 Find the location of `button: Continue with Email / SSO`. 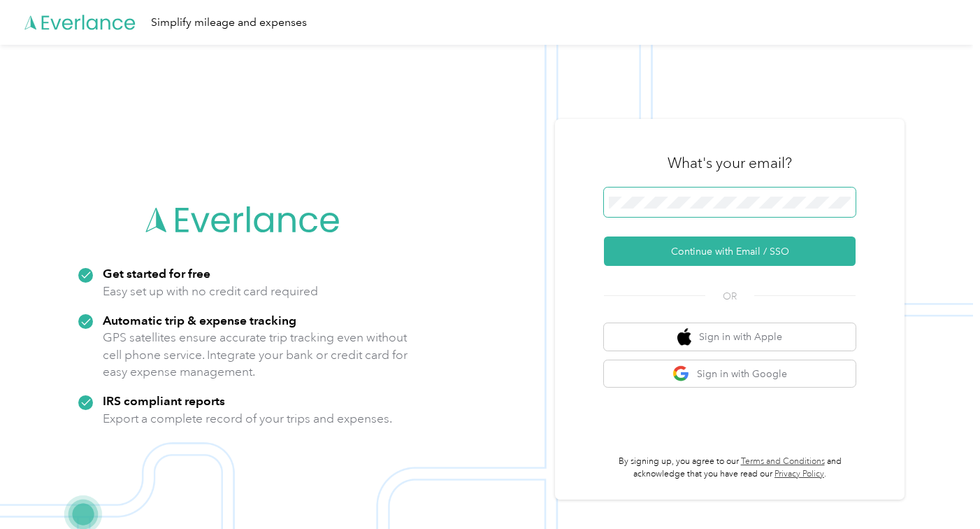

button: Continue with Email / SSO is located at coordinates (730, 251).